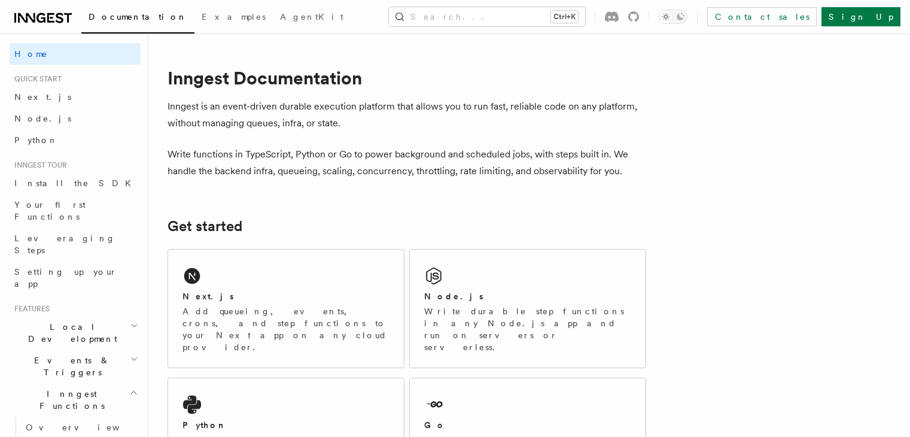  Describe the element at coordinates (69, 400) in the screenshot. I see `span: Inngest Functions` at that location.